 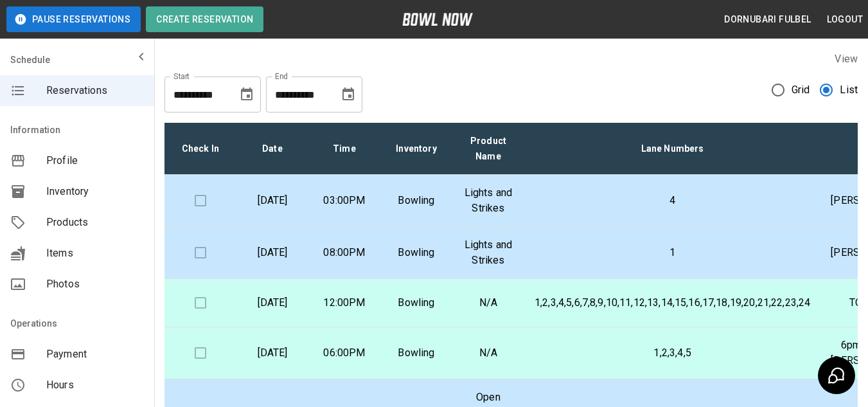 I want to click on button: Pause Reservations, so click(x=73, y=19).